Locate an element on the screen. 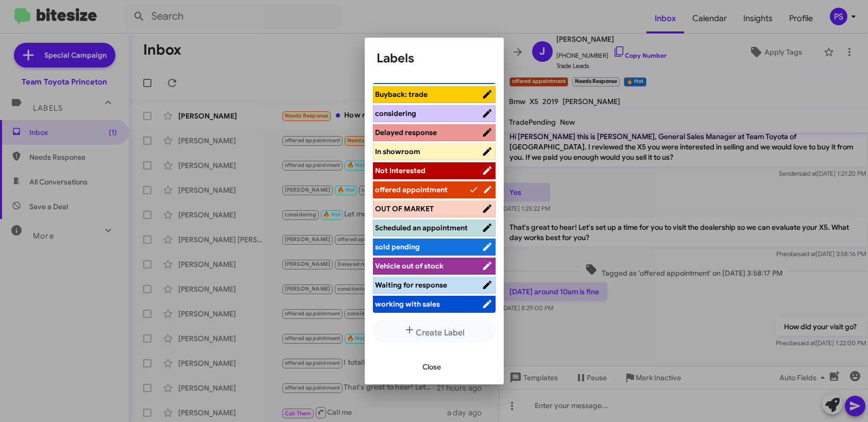 This screenshot has width=868, height=422. span: sold pending is located at coordinates (398, 247).